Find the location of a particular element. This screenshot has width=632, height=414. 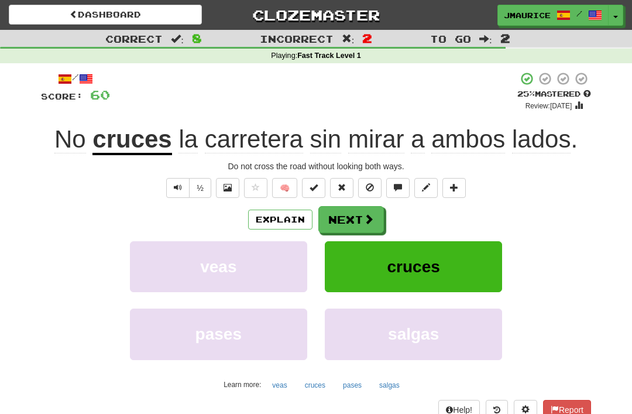

a: jmaurice / is located at coordinates (553, 15).